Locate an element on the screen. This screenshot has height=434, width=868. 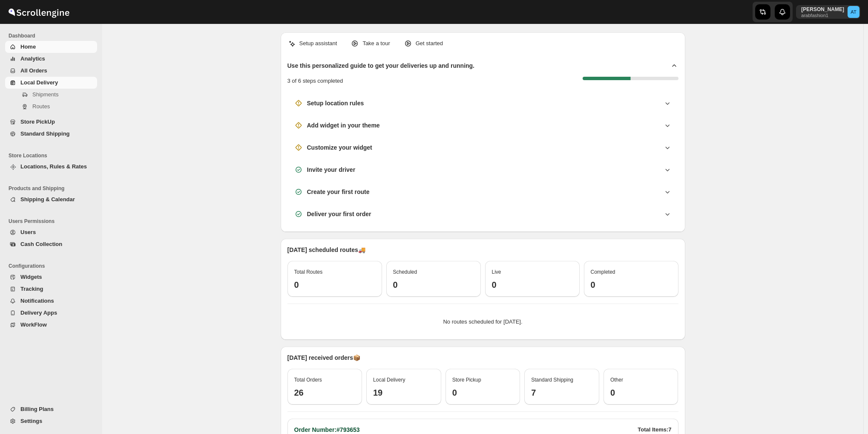
span: Aziz Taher is located at coordinates (854, 12).